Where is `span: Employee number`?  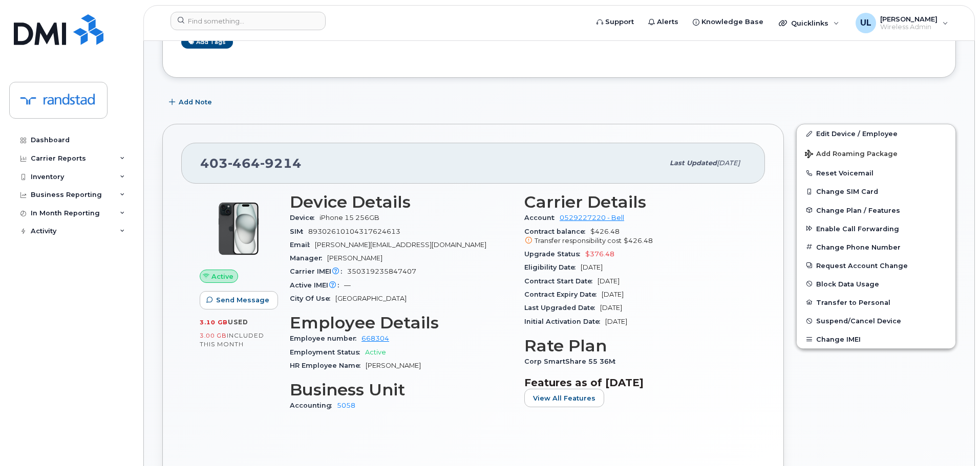 span: Employee number is located at coordinates (325, 338).